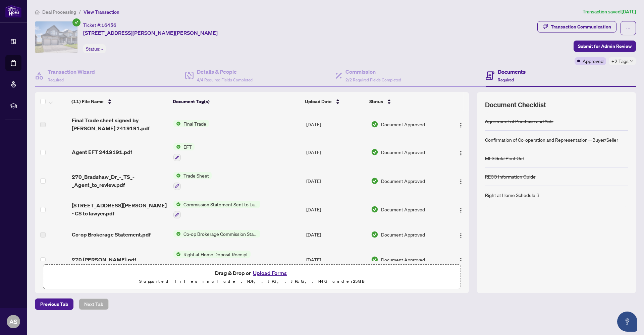 This screenshot has height=335, width=644. Describe the element at coordinates (13, 11) in the screenshot. I see `img: logo` at that location.